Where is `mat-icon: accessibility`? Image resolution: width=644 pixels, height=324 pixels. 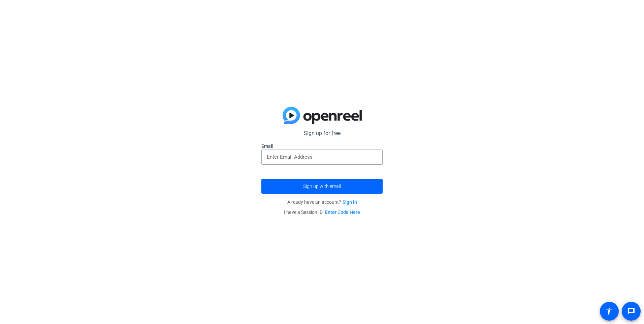 mat-icon: accessibility is located at coordinates (609, 311).